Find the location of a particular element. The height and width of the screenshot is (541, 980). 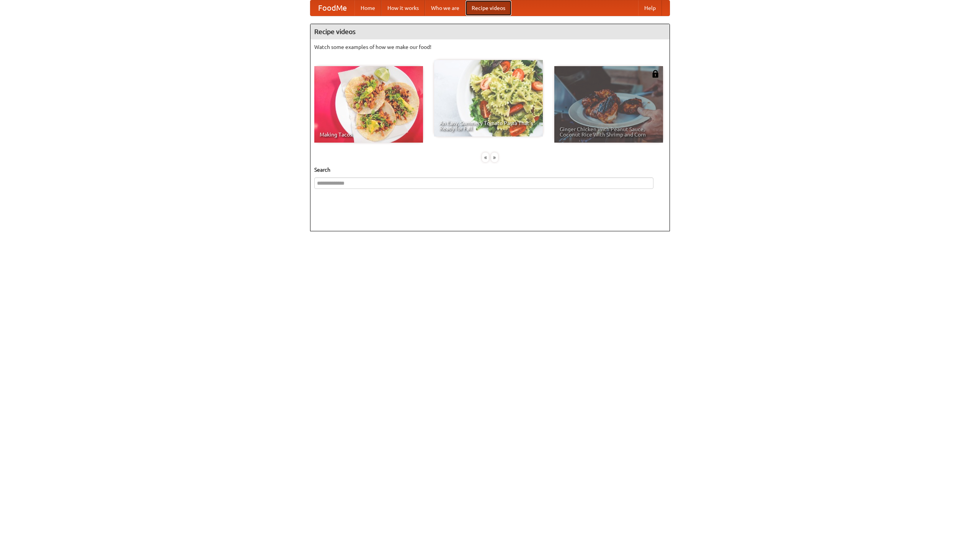

a: Help is located at coordinates (650, 8).